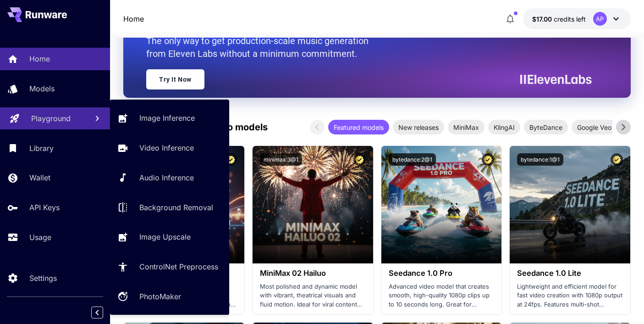 This screenshot has width=644, height=324. What do you see at coordinates (570, 19) in the screenshot?
I see `span: credits left` at bounding box center [570, 19].